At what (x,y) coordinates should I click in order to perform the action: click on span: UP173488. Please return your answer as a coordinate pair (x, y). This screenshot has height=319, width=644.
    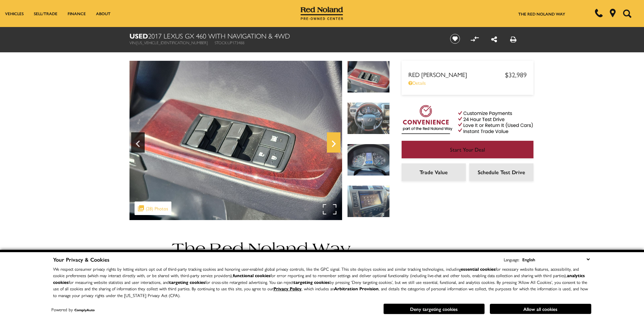
    Looking at the image, I should click on (235, 42).